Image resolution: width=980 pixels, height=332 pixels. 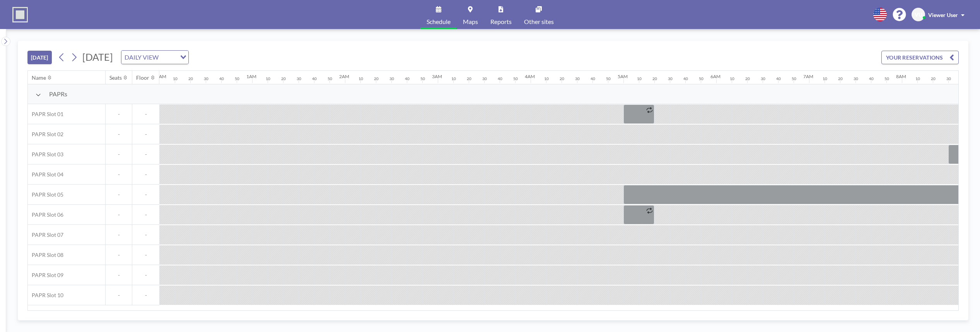 What do you see at coordinates (46, 255) in the screenshot?
I see `span: PAPR Slot 08` at bounding box center [46, 255].